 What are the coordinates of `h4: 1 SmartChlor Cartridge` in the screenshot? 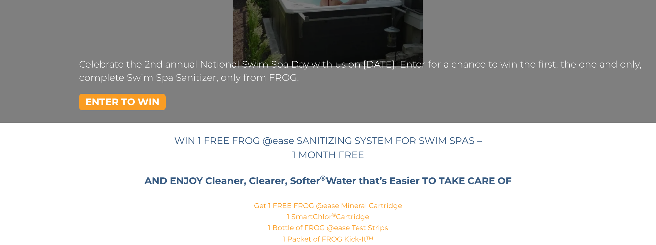 It's located at (328, 217).